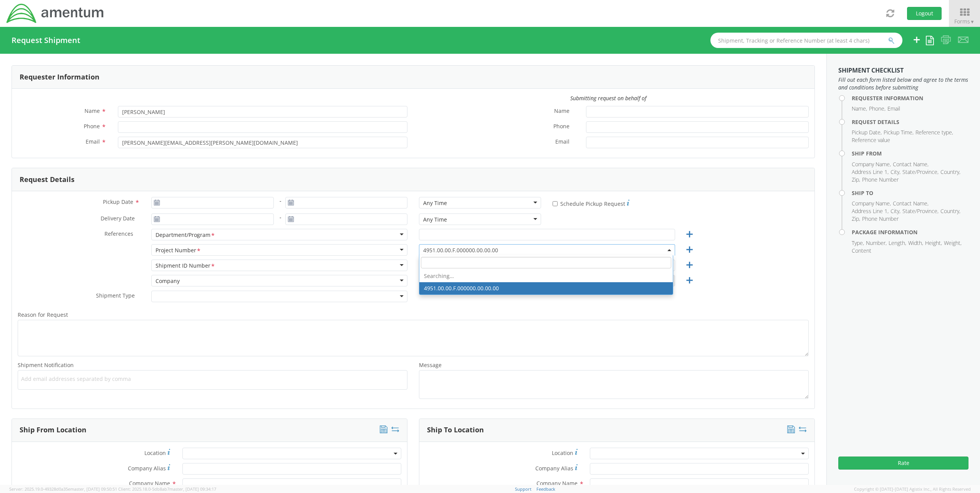 The image size is (980, 493). Describe the element at coordinates (910, 153) in the screenshot. I see `h4: Ship From` at that location.